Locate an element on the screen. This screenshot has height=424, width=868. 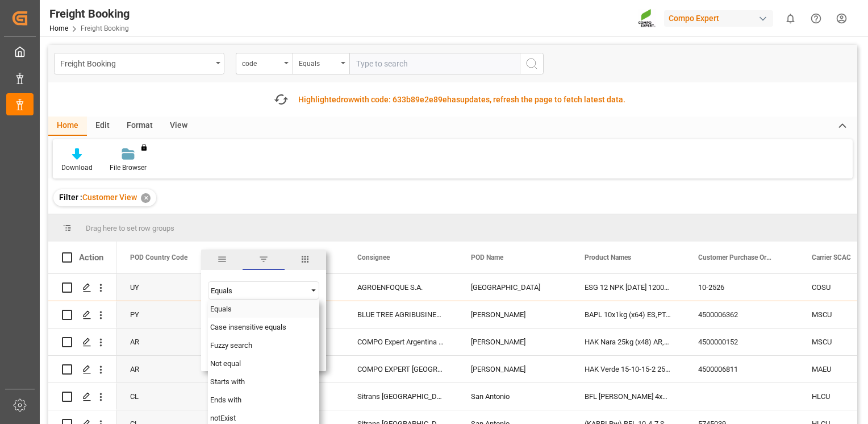
span: Equals is located at coordinates (221, 308).